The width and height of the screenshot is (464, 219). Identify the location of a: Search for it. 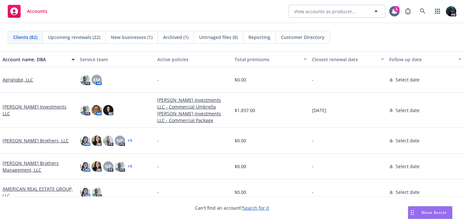
(256, 208).